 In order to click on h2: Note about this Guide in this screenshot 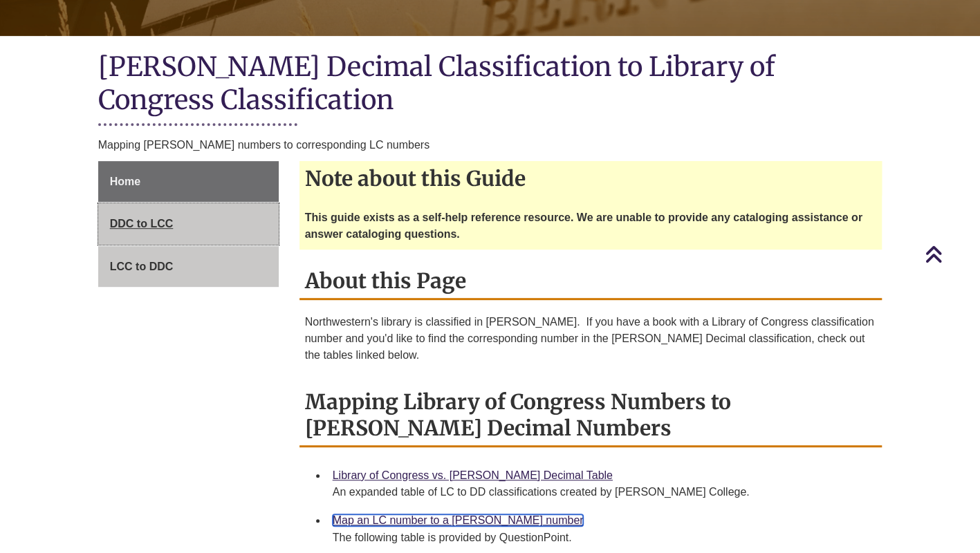, I will do `click(591, 178)`.